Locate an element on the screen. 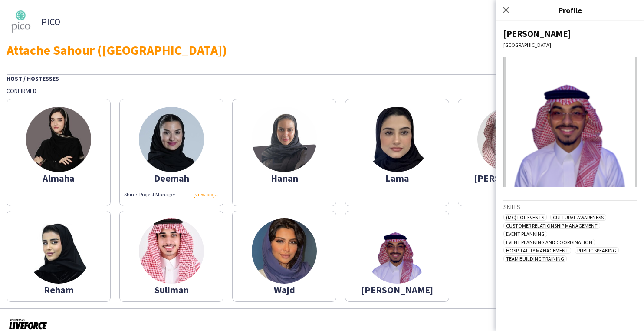  span: PICO is located at coordinates (51, 22).